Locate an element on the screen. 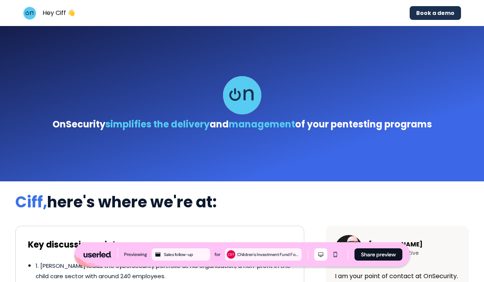 The image size is (484, 282). p: Key discussion points: is located at coordinates (160, 245).